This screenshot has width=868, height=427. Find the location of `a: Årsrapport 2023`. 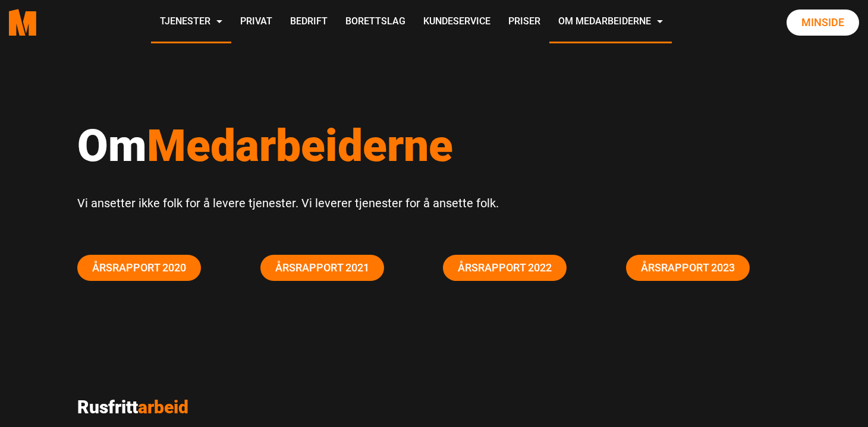

a: Årsrapport 2023 is located at coordinates (687, 268).